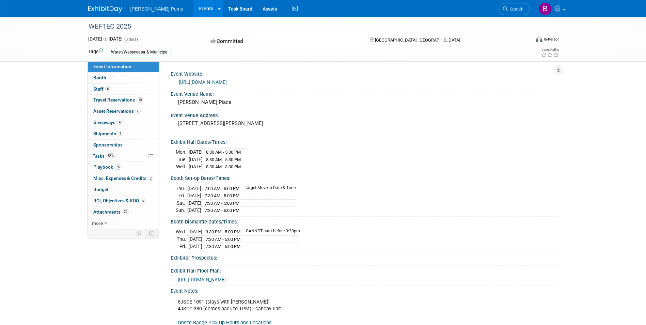 The height and width of the screenshot is (325, 646). What do you see at coordinates (95, 52) in the screenshot?
I see `td: Tags` at bounding box center [95, 52].